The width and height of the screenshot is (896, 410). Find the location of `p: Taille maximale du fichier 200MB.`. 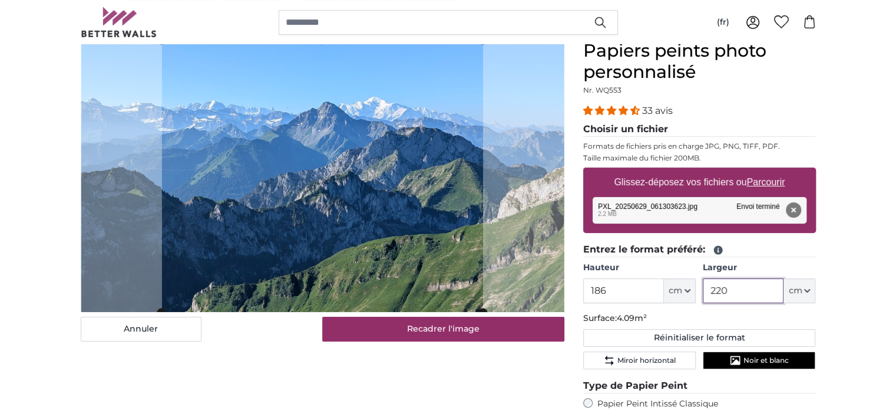

p: Taille maximale du fichier 200MB. is located at coordinates (700, 158).